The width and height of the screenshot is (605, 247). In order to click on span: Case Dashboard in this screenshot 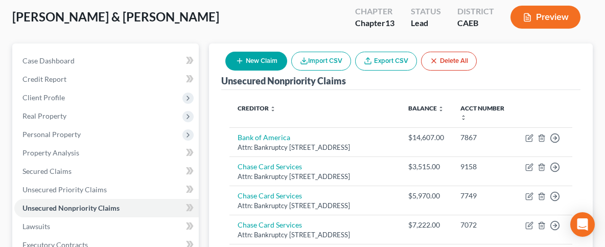, I will do `click(49, 60)`.